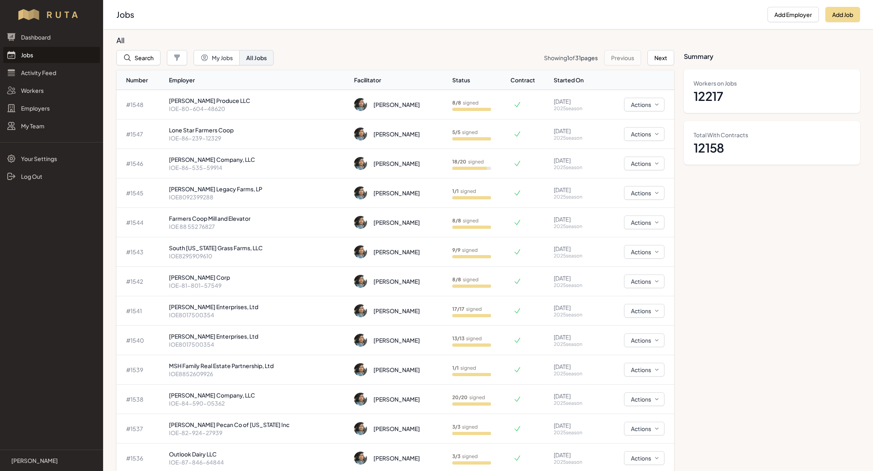  What do you see at coordinates (258, 433) in the screenshot?
I see `p: IOE-82-924-27939` at bounding box center [258, 433].